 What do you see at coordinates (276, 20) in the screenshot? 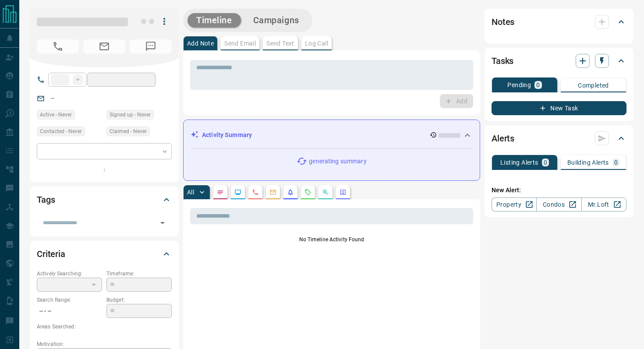
I see `button: Campaigns` at bounding box center [276, 20].